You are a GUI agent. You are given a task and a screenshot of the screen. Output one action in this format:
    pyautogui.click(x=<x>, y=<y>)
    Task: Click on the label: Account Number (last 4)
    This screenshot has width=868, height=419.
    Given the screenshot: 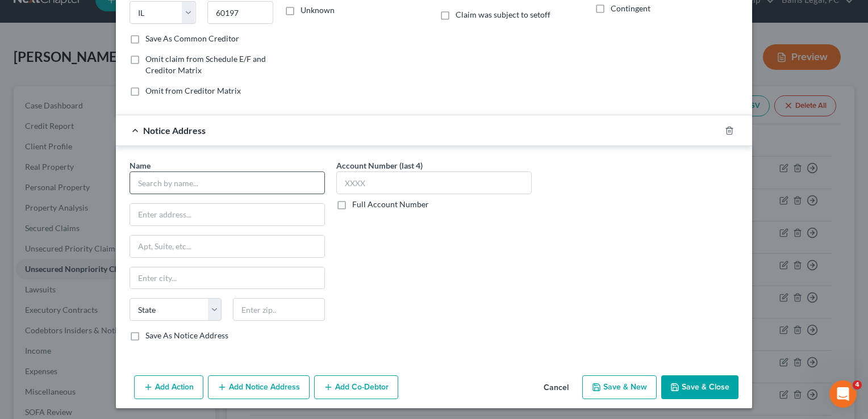 What is the action you would take?
    pyautogui.click(x=379, y=166)
    